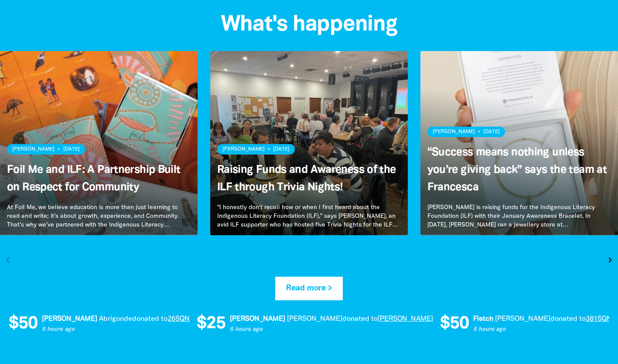  I want to click on em: Fletch, so click(483, 319).